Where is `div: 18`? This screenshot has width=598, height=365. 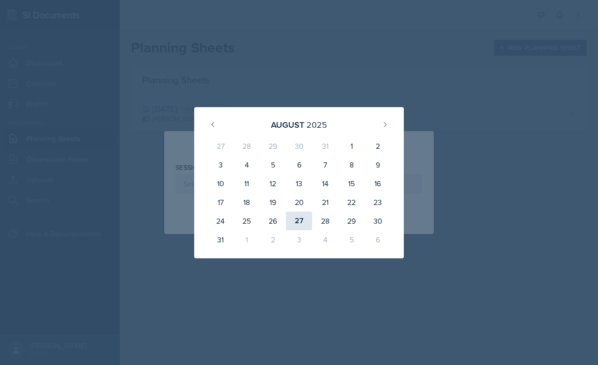
div: 18 is located at coordinates (246, 202).